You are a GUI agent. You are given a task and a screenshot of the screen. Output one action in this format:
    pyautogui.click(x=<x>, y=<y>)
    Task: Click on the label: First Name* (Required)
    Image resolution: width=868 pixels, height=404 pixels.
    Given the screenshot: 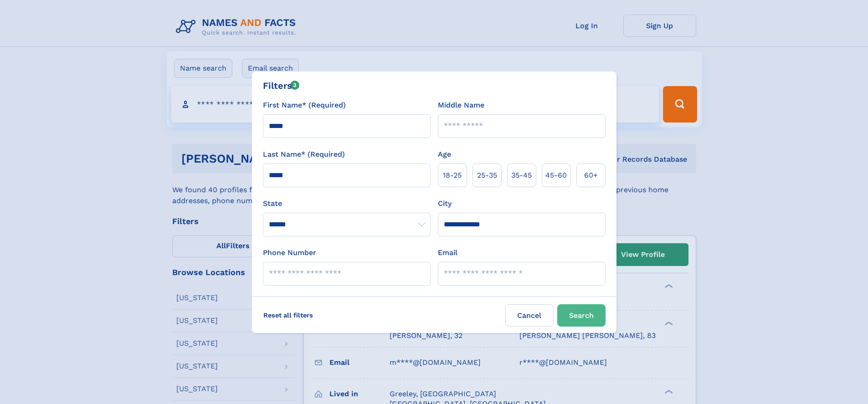 What is the action you would take?
    pyautogui.click(x=304, y=105)
    